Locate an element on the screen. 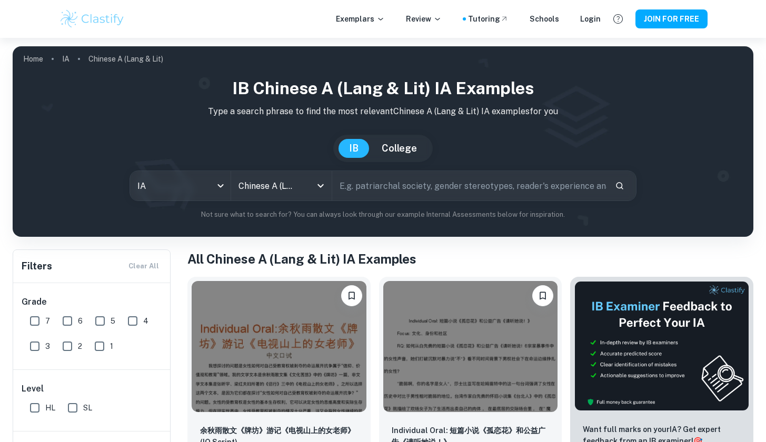 The image size is (766, 442). div: Schools is located at coordinates (544, 19).